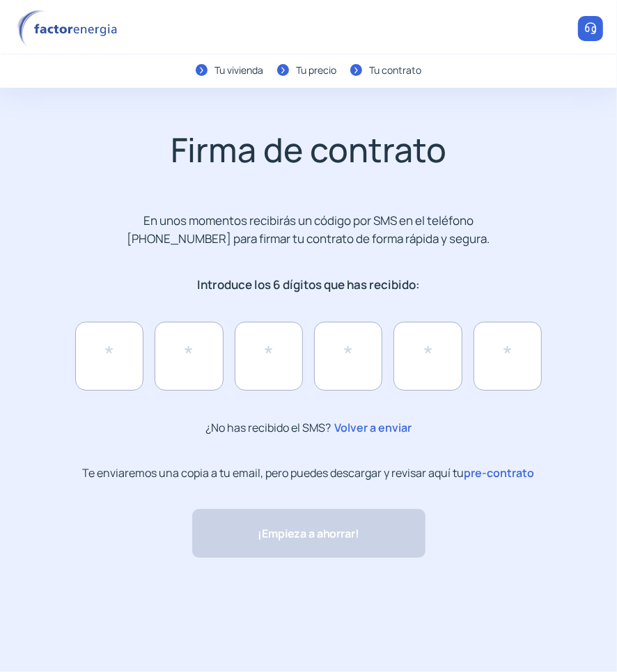 The width and height of the screenshot is (617, 672). I want to click on p: Introduce los 6 dígitos que has recibido:, so click(307, 284).